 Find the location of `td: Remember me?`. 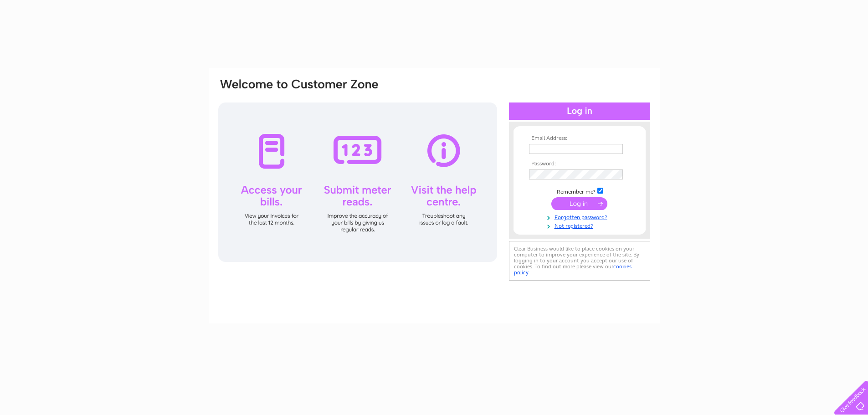

td: Remember me? is located at coordinates (580, 191).